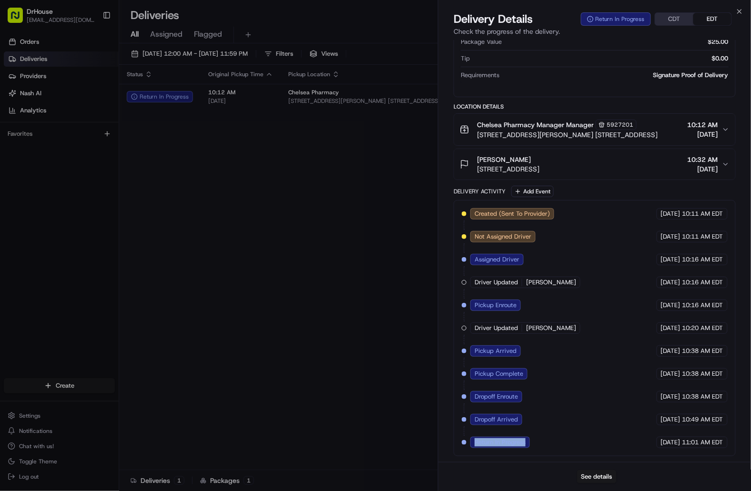 The height and width of the screenshot is (491, 751). Describe the element at coordinates (703, 420) in the screenshot. I see `span: 10:49 AM EDT` at that location.